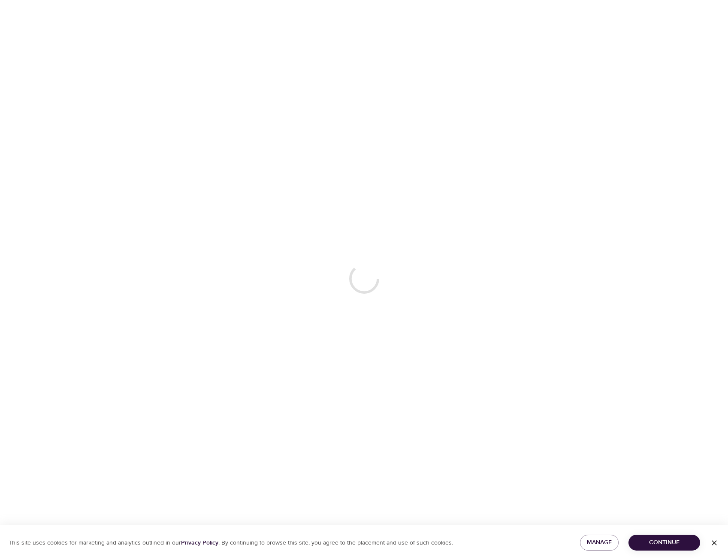 The image size is (728, 560). Describe the element at coordinates (664, 542) in the screenshot. I see `span: Continue` at that location.